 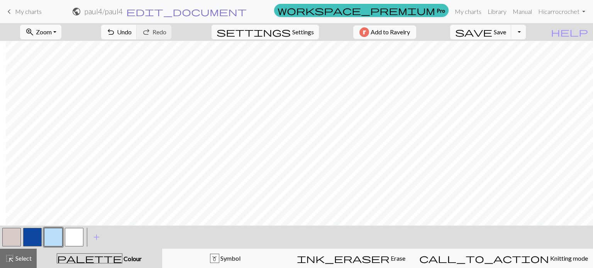 What do you see at coordinates (390, 32) in the screenshot?
I see `span: Add to Ravelry` at bounding box center [390, 32].